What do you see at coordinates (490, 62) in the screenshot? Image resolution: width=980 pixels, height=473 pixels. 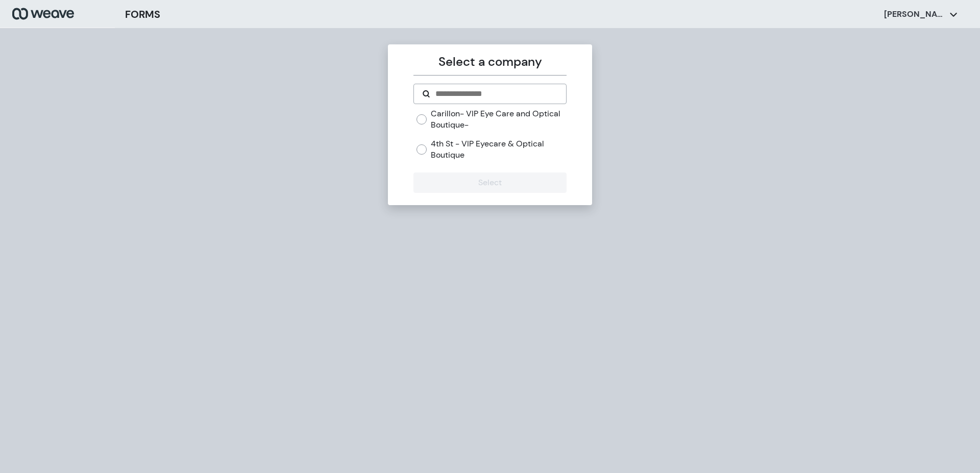 I see `p: Select a company` at bounding box center [490, 62].